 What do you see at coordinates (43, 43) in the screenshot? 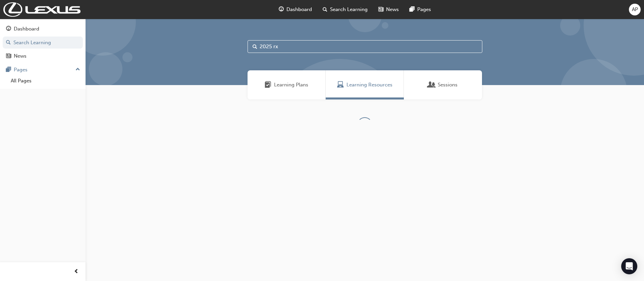
I see `button: DashboardSearch LearningNews` at bounding box center [43, 43].